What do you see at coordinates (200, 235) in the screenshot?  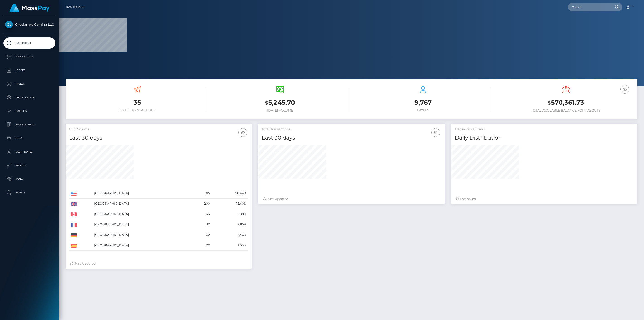 I see `td: 32` at bounding box center [200, 235].